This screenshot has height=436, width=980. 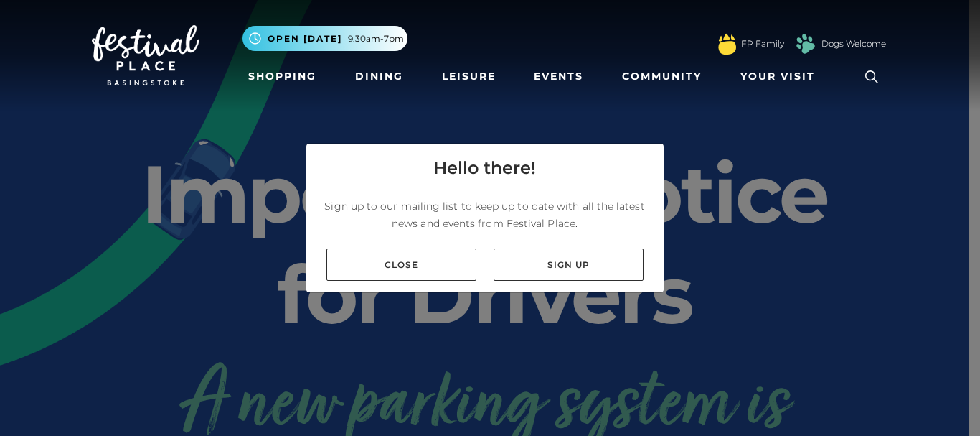 I want to click on a: Sign up, so click(x=568, y=264).